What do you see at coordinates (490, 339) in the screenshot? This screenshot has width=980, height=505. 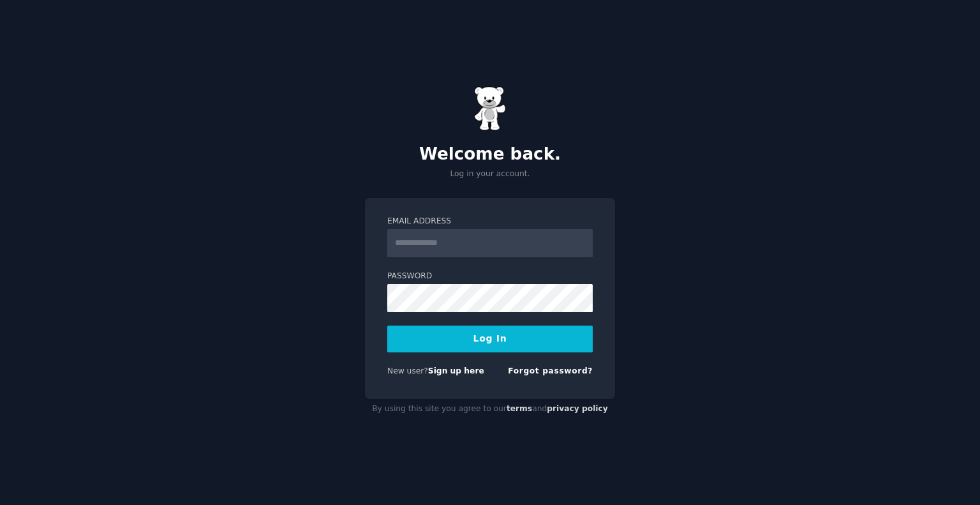 I see `button: Log In` at bounding box center [490, 339].